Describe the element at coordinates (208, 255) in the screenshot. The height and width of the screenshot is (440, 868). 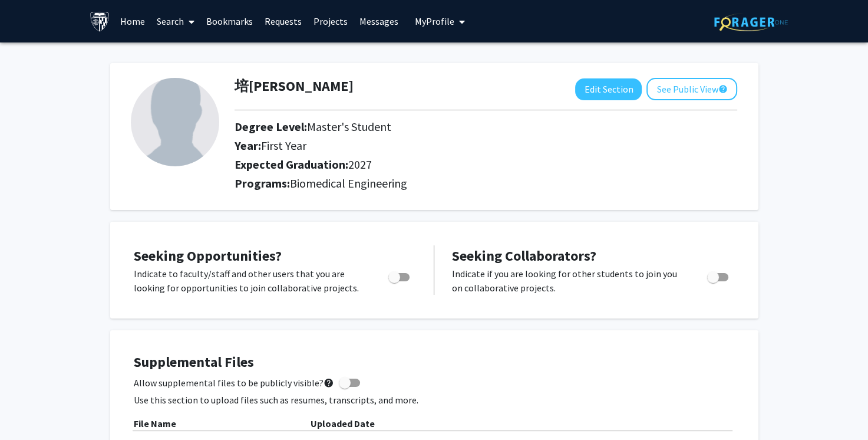
I see `span: Seeking Opportunities?` at that location.